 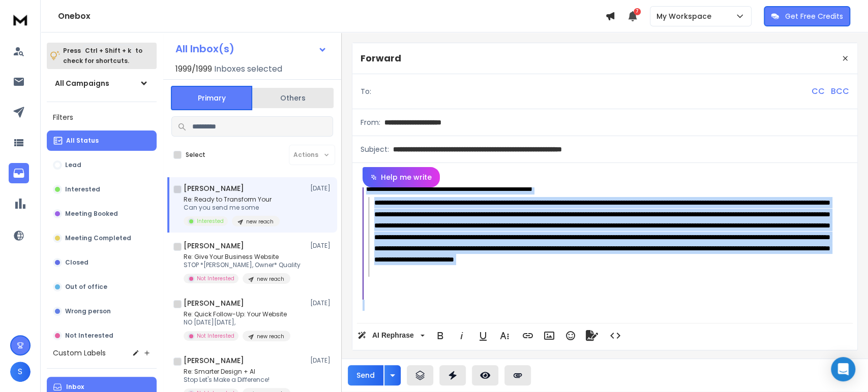 I want to click on p: Out of office, so click(x=86, y=287).